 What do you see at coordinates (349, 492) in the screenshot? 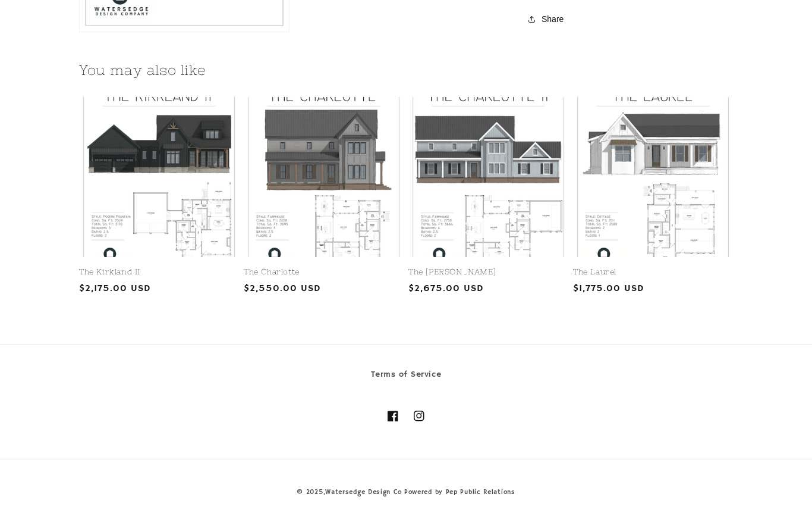
I see `small: © 2025,` at bounding box center [349, 492].